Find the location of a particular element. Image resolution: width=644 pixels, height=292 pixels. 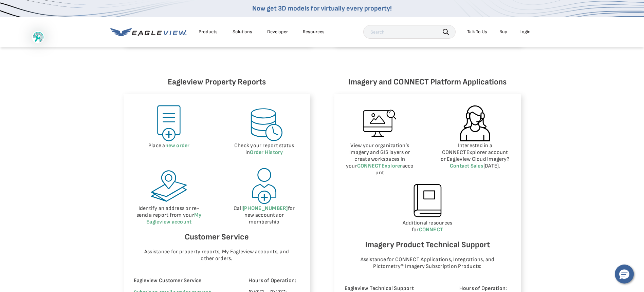

a: Developer is located at coordinates (278, 32).